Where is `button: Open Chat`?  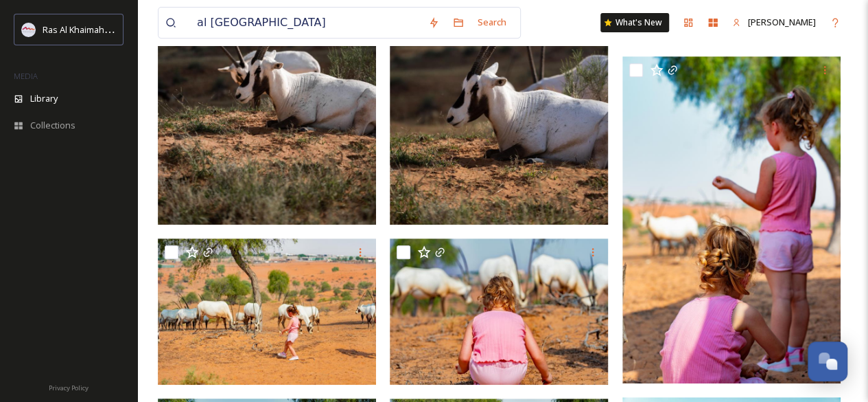
button: Open Chat is located at coordinates (827, 361).